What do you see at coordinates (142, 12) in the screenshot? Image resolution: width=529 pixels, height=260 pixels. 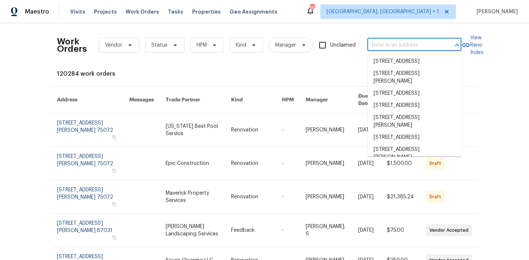 I see `span: Work Orders` at bounding box center [142, 12].